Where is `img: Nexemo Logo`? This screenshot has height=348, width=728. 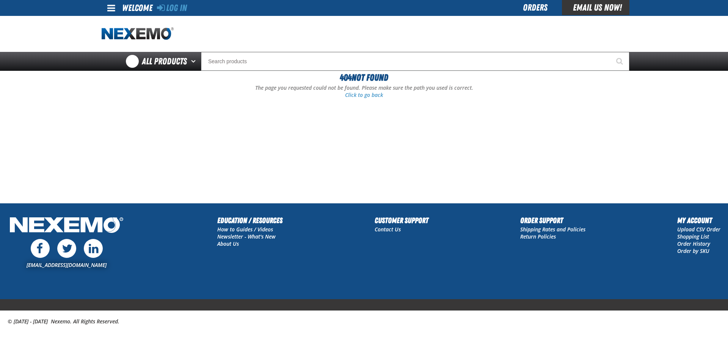
img: Nexemo Logo is located at coordinates (66, 226).